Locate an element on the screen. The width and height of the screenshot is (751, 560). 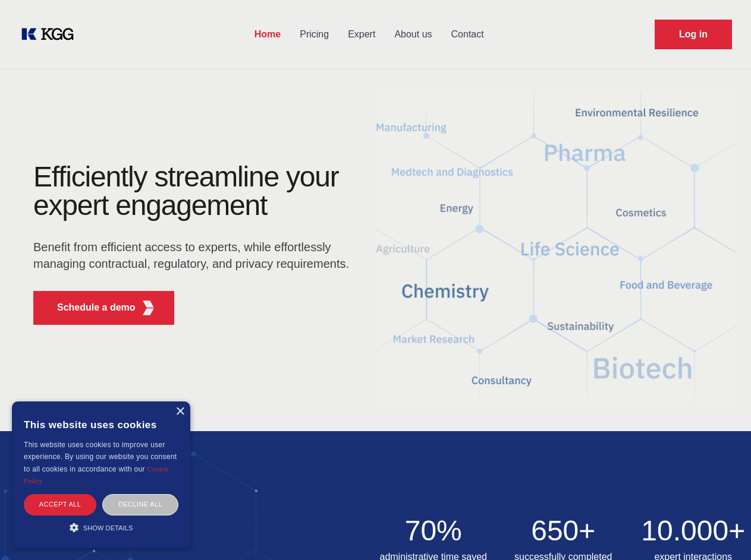
h2: 650+ is located at coordinates (563, 531).